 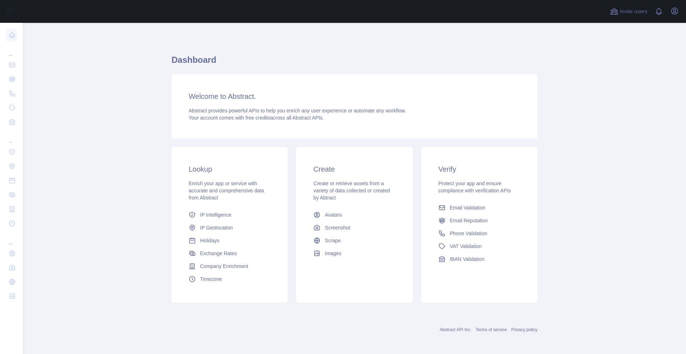 What do you see at coordinates (229, 254) in the screenshot?
I see `a: Exchange Rates` at bounding box center [229, 254].